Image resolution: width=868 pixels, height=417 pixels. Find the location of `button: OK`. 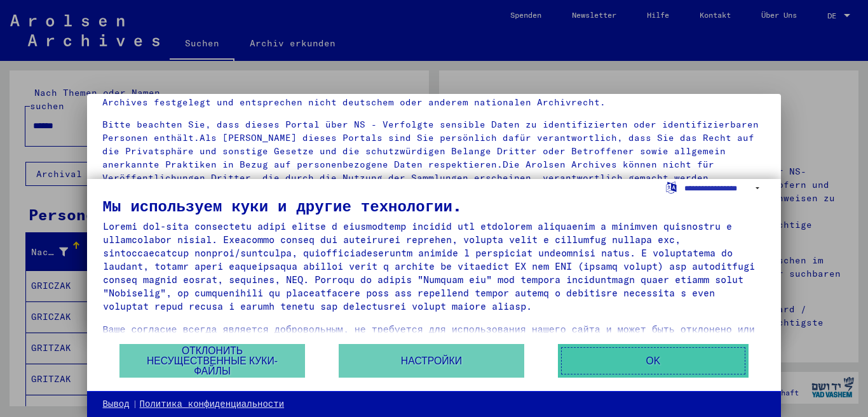

button: OK is located at coordinates (654, 361).